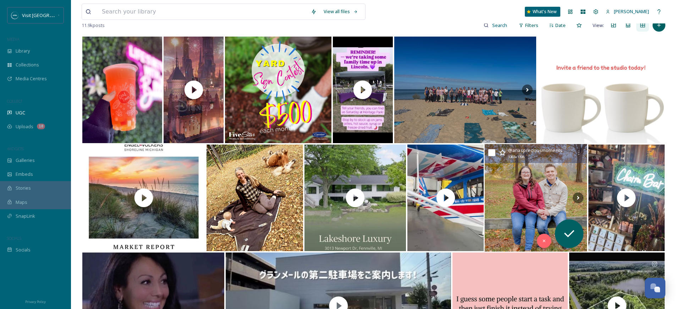 The height and width of the screenshot is (309, 676). Describe the element at coordinates (13, 39) in the screenshot. I see `span: MEDIA` at that location.